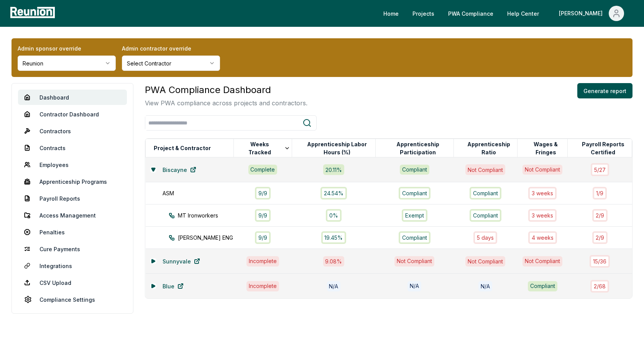  I want to click on a: Contractors, so click(72, 131).